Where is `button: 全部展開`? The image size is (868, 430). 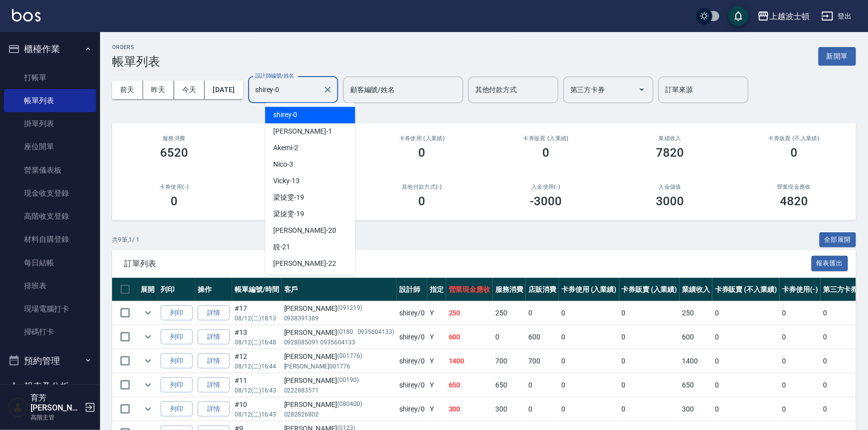
button: 全部展開 is located at coordinates (838, 239).